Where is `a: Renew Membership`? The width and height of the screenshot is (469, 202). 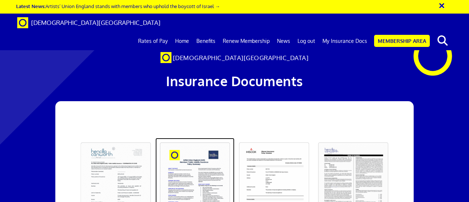 a: Renew Membership is located at coordinates (246, 41).